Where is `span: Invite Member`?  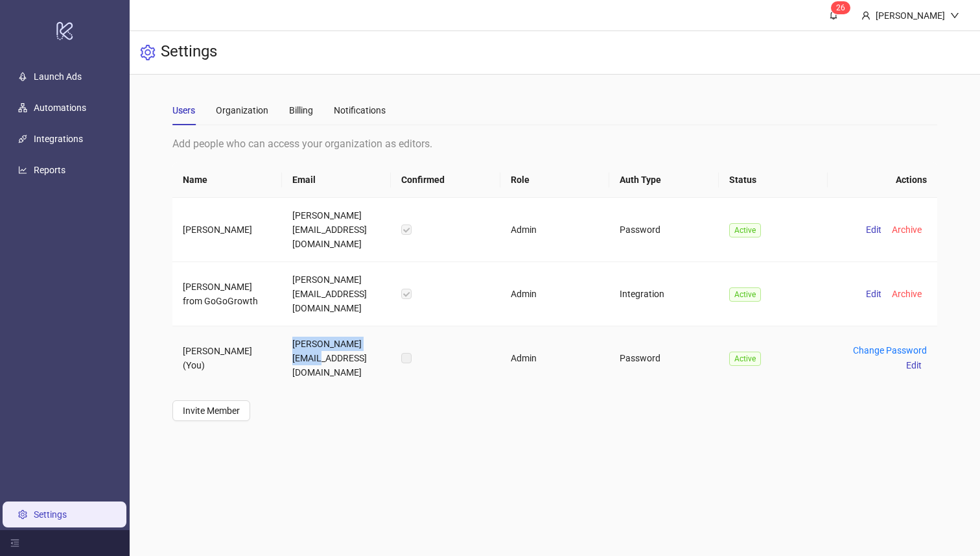
span: Invite Member is located at coordinates (212, 411).